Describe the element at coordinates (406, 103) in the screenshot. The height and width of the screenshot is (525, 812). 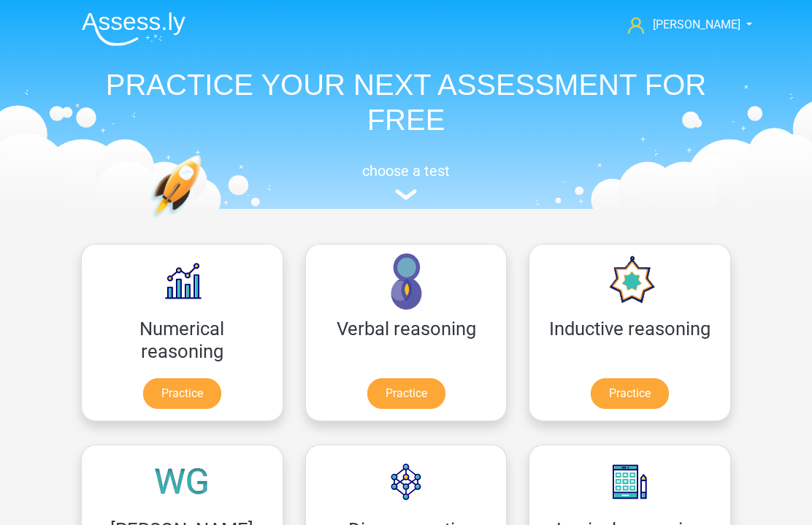
I see `h1: PRACTICE YOUR NEXT ASSESSMENT FOR FREE` at that location.